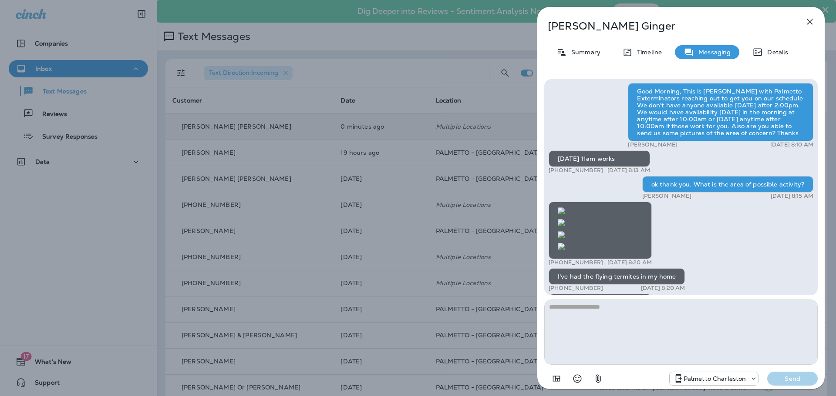 The height and width of the screenshot is (396, 836). Describe the element at coordinates (616, 277) in the screenshot. I see `div: I've had the flying termites in my home` at that location.